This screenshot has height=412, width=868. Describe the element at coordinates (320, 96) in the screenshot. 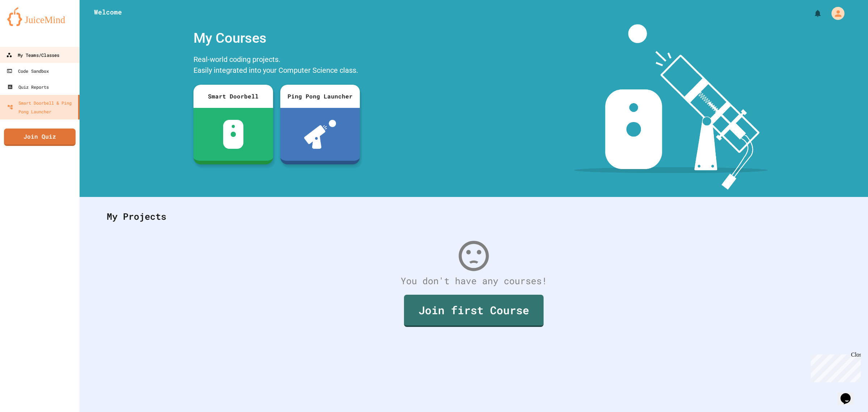

I see `div: Ping Pong Launcher` at that location.